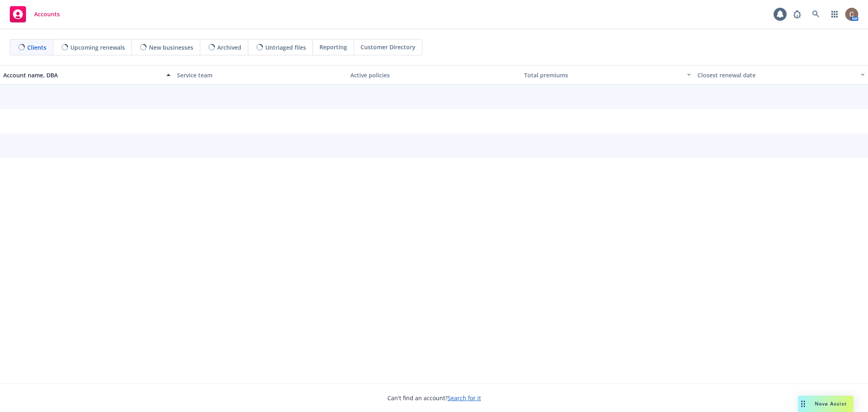 This screenshot has height=412, width=868. I want to click on a: Search, so click(816, 14).